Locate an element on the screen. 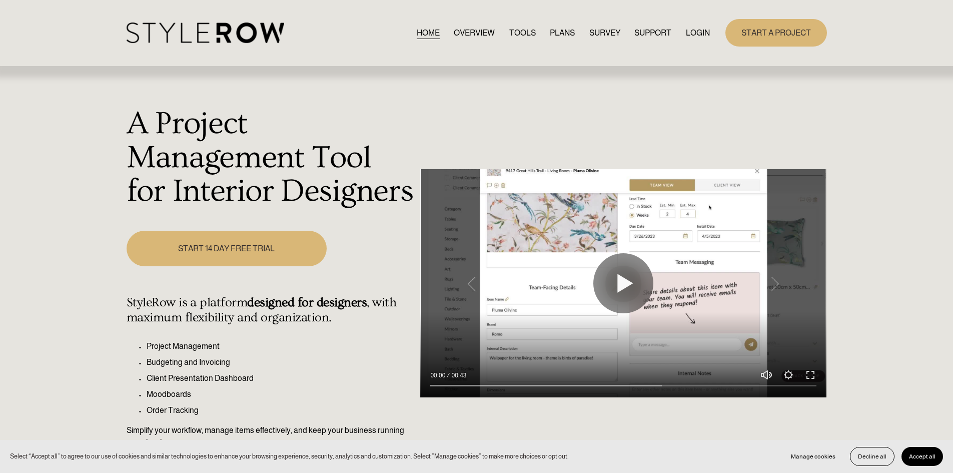 Image resolution: width=953 pixels, height=473 pixels. h4: StyleRow is a platform , with maximum flexibility and organization. is located at coordinates (271, 310).